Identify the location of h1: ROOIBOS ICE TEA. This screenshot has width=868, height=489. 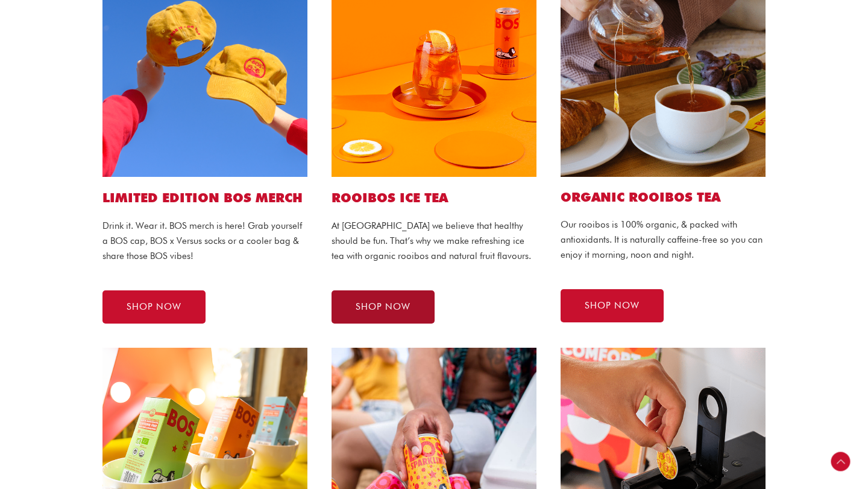
(434, 198).